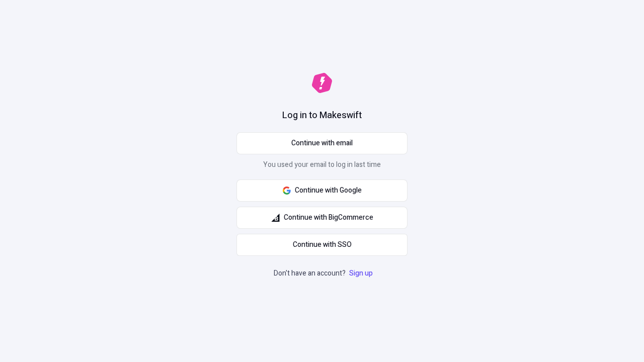 The height and width of the screenshot is (362, 644). What do you see at coordinates (322, 143) in the screenshot?
I see `button: Continue with email` at bounding box center [322, 143].